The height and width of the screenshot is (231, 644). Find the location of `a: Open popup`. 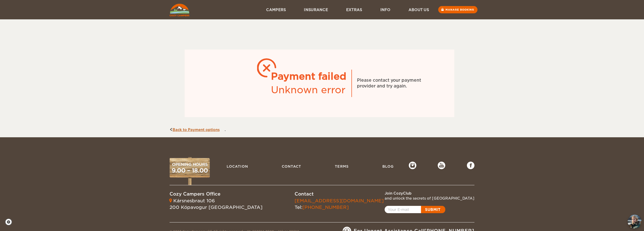

a: Open popup is located at coordinates (415, 209).